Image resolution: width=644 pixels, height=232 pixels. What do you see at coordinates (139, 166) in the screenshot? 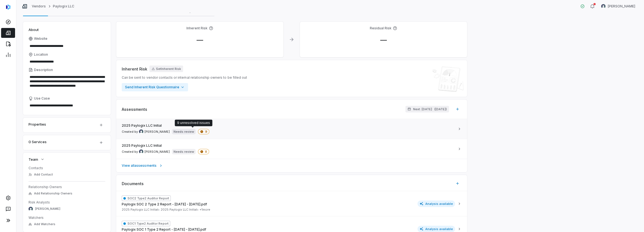
I see `span: View all assessments` at bounding box center [139, 166].